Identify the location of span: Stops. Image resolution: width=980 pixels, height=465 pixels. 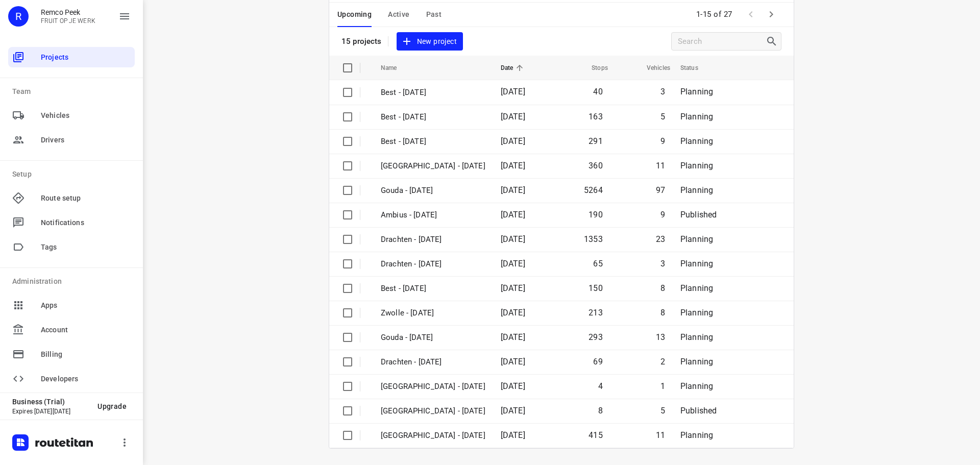
(593, 68).